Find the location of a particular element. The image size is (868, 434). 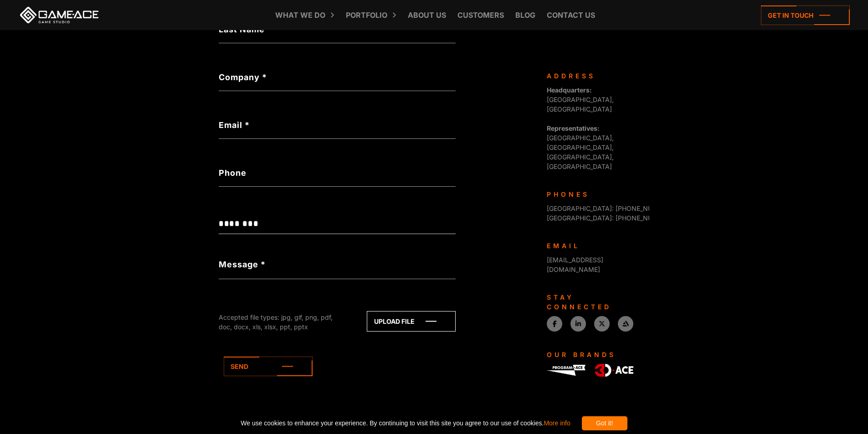

div: Email is located at coordinates (595, 246).